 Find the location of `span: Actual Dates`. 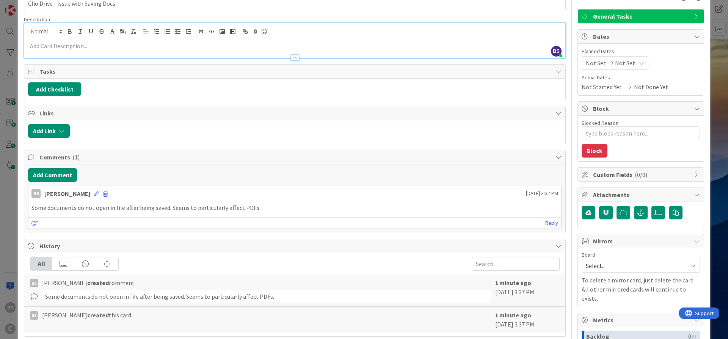

span: Actual Dates is located at coordinates (641, 77).